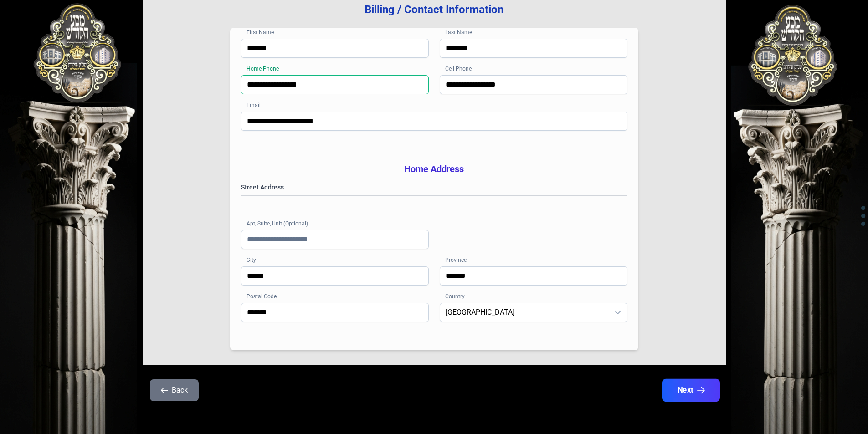  I want to click on label: Street Address, so click(434, 187).